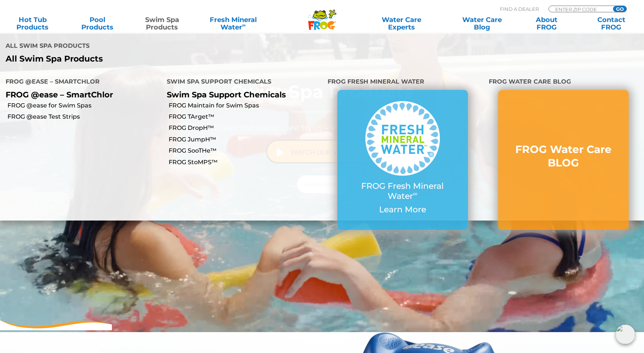 The image size is (644, 353). I want to click on a: FROG JumpH™, so click(246, 140).